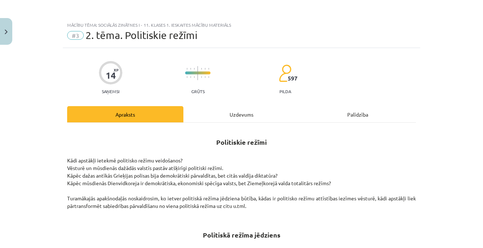 The image size is (483, 248). What do you see at coordinates (110, 91) in the screenshot?
I see `p: Saņemsi` at bounding box center [110, 91].